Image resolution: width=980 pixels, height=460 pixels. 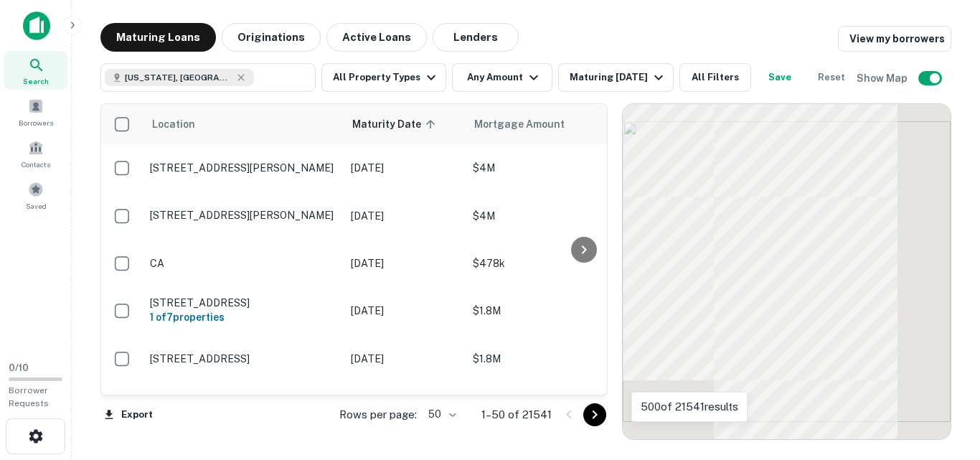 What do you see at coordinates (384, 78) in the screenshot?
I see `button: All Property Types` at bounding box center [384, 78].